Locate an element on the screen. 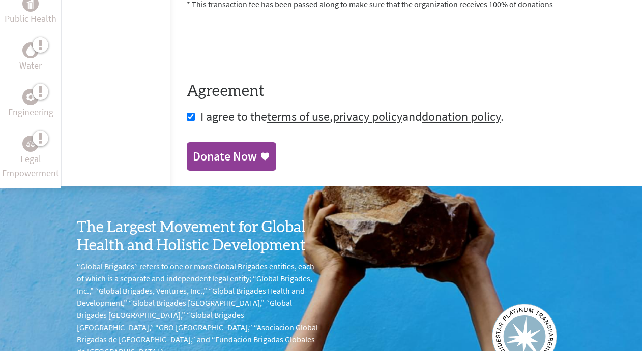 This screenshot has height=351, width=642. a: privacy policy is located at coordinates (367, 116).